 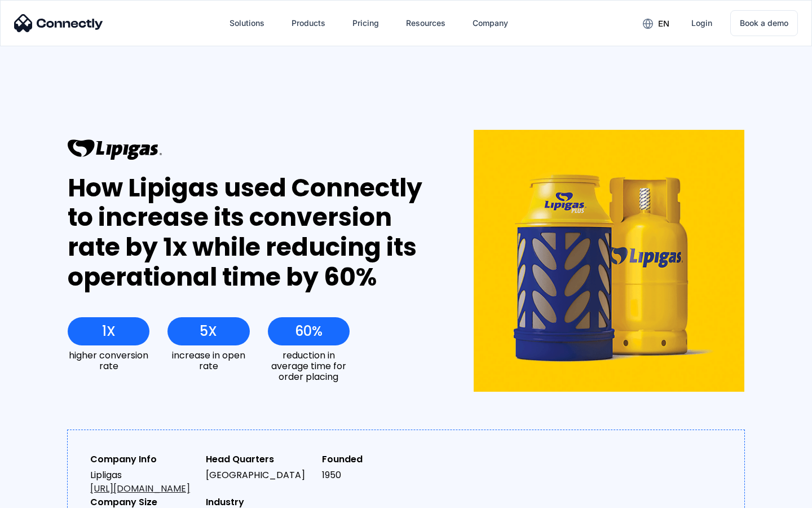 I want to click on div: How Lipigas used Connectly to increase its conversion rate by 1x while reducing its operational t..., so click(x=250, y=233).